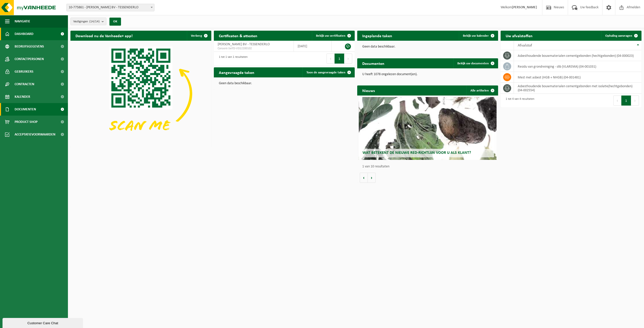 The width and height of the screenshot is (644, 328). What do you see at coordinates (232, 59) in the screenshot?
I see `div: 1 tot 1 van 1 resultaten` at bounding box center [232, 59].